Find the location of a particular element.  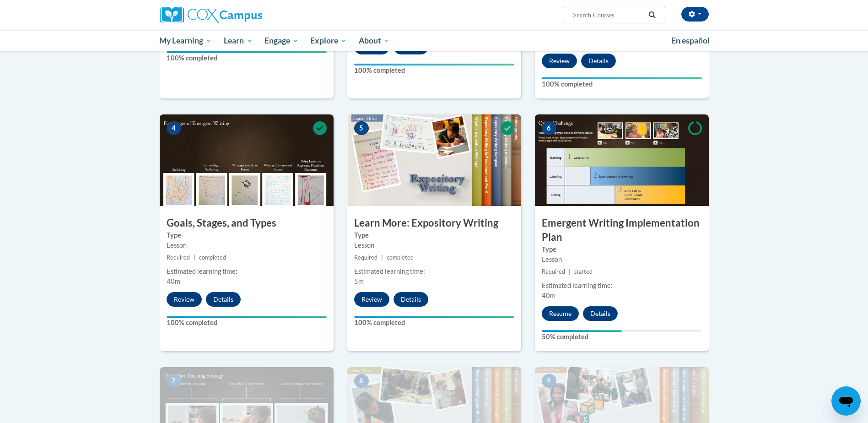

div: Main menu is located at coordinates (434, 41).